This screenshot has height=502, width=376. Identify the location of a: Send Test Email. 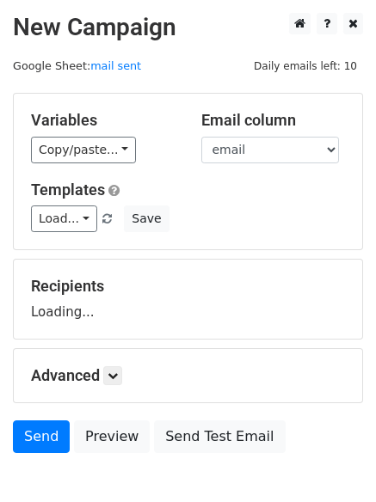
(219, 437).